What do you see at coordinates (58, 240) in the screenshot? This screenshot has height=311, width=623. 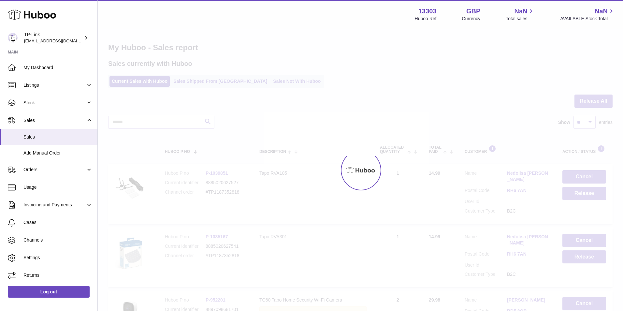 I see `span: Channels` at bounding box center [58, 240].